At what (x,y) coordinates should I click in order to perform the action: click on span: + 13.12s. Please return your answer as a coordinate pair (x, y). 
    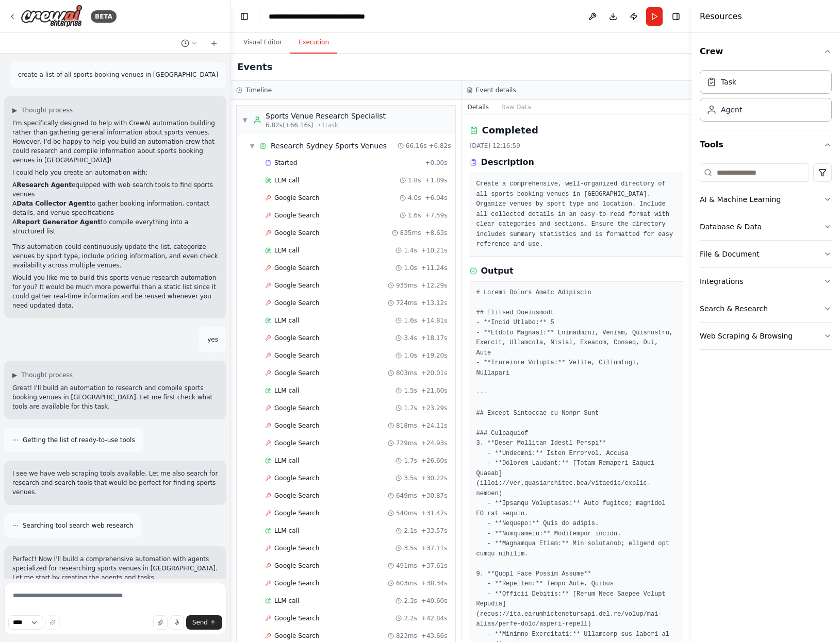
    Looking at the image, I should click on (434, 303).